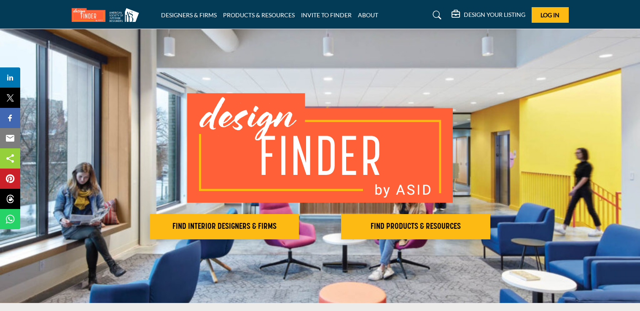 Image resolution: width=640 pixels, height=311 pixels. What do you see at coordinates (189, 15) in the screenshot?
I see `a: DESIGNERS & FIRMS` at bounding box center [189, 15].